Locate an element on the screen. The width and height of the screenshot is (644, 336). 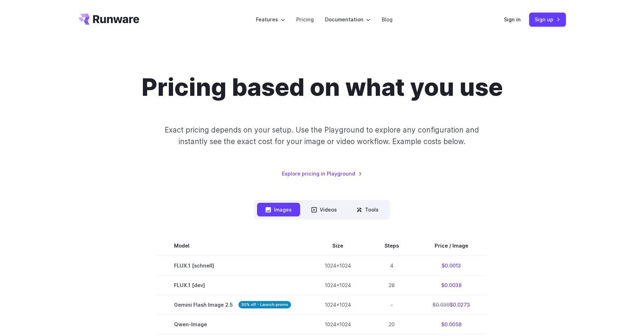
td: $0.0013 is located at coordinates (451, 265).